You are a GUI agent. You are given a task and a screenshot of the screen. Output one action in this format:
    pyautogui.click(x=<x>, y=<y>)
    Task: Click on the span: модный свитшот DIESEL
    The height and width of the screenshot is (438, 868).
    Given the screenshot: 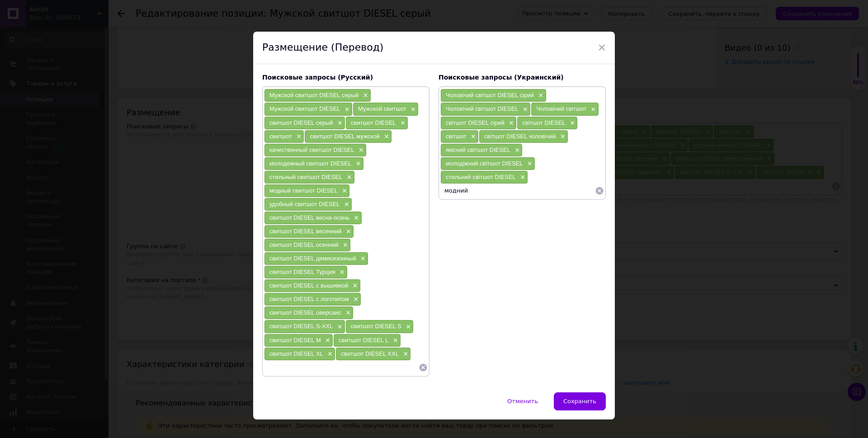 What is the action you would take?
    pyautogui.click(x=303, y=190)
    